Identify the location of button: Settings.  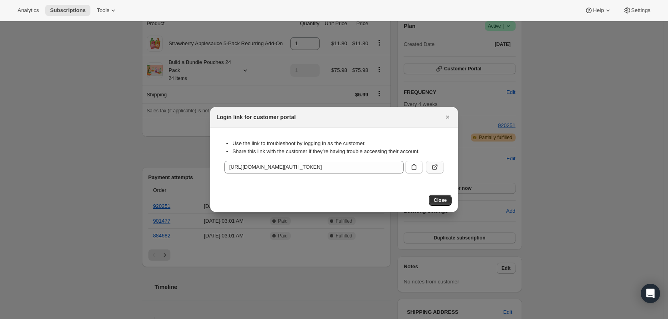
(637, 10).